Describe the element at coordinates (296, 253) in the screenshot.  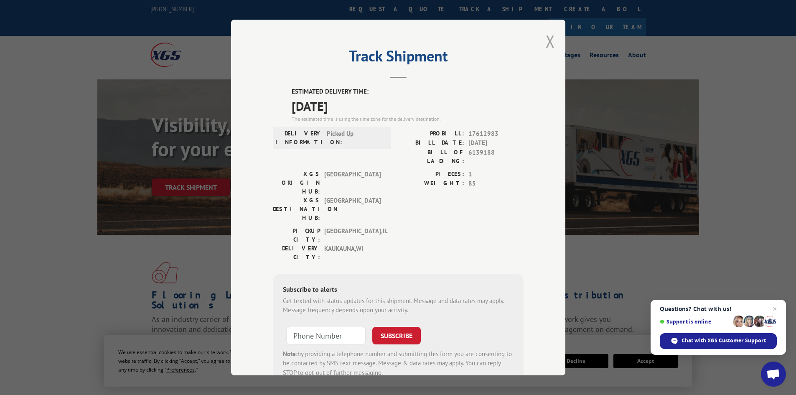
I see `label: DELIVERY CITY:` at that location.